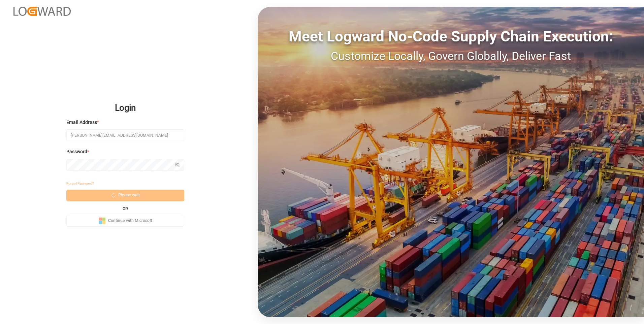  What do you see at coordinates (76, 152) in the screenshot?
I see `span: Password` at bounding box center [76, 152].